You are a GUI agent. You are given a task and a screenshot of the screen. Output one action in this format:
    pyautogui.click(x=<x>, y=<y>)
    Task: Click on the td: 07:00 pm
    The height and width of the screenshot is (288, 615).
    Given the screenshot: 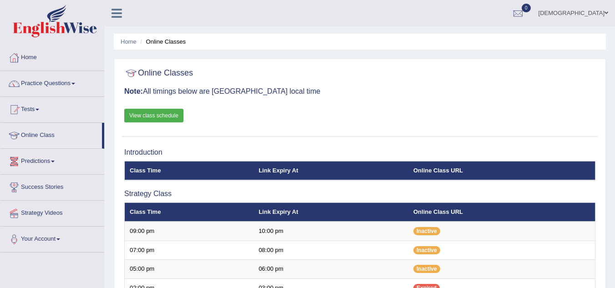 What is the action you would take?
    pyautogui.click(x=189, y=250)
    